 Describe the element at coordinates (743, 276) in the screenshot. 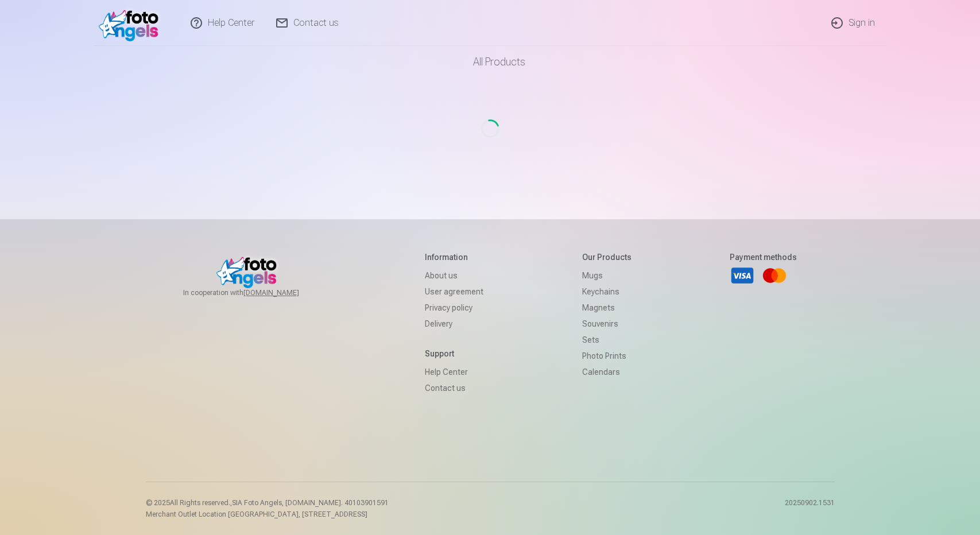

I see `a: Visa` at that location.